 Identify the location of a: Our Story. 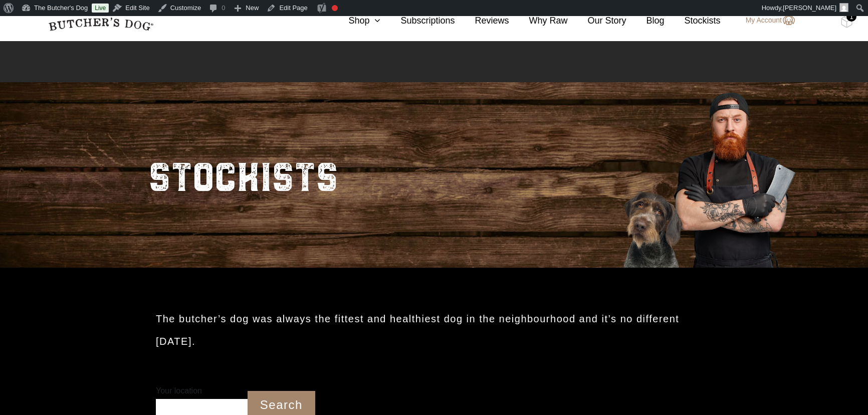
(597, 21).